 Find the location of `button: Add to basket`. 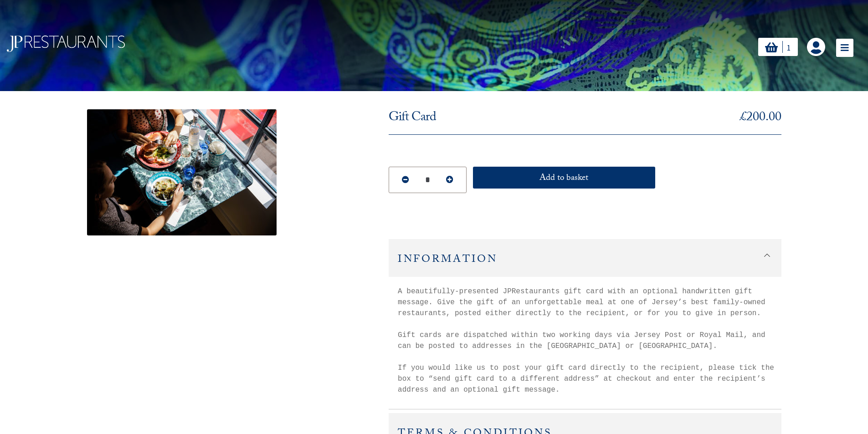

button: Add to basket is located at coordinates (564, 178).